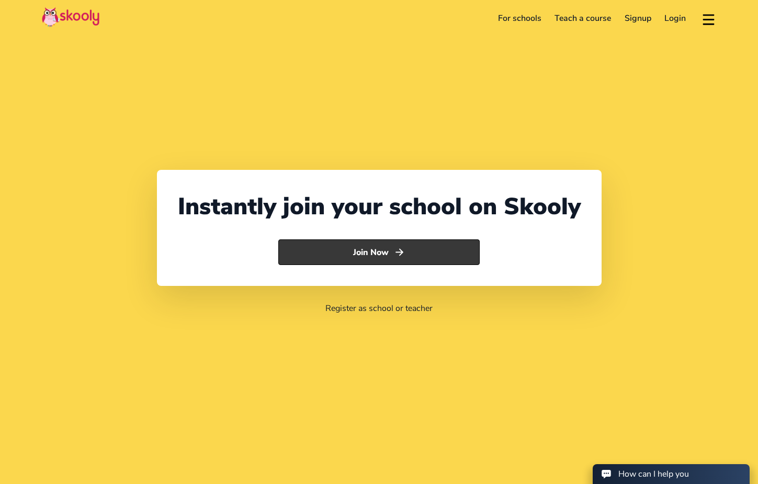  I want to click on button: menu outline, so click(708, 18).